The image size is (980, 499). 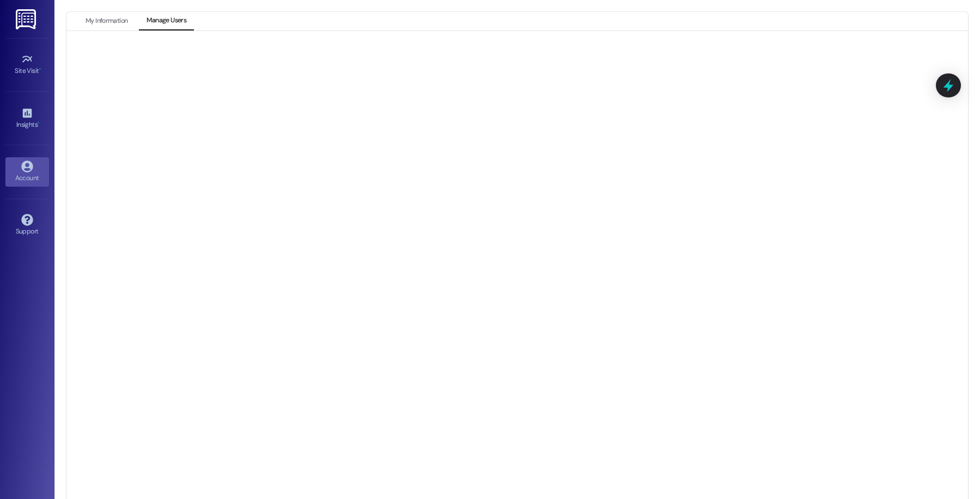 What do you see at coordinates (27, 19) in the screenshot?
I see `img: ResiDesk Logo` at bounding box center [27, 19].